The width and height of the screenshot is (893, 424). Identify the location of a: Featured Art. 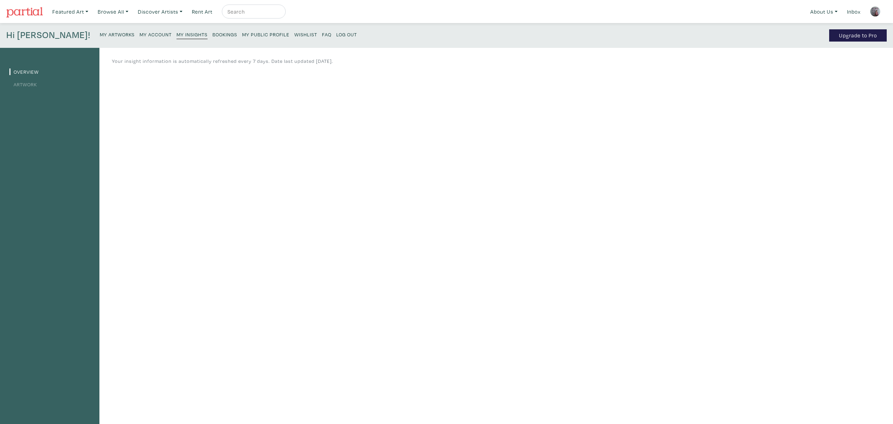
(70, 12).